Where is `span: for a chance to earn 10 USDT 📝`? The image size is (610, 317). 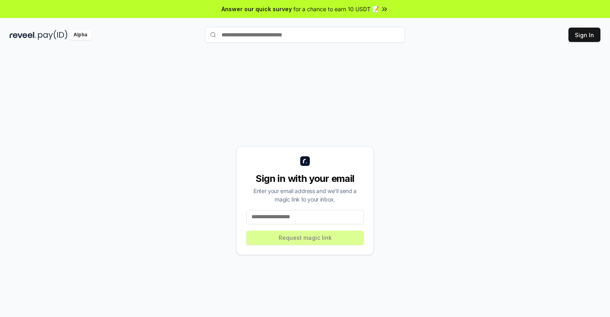
span: for a chance to earn 10 USDT 📝 is located at coordinates (336, 9).